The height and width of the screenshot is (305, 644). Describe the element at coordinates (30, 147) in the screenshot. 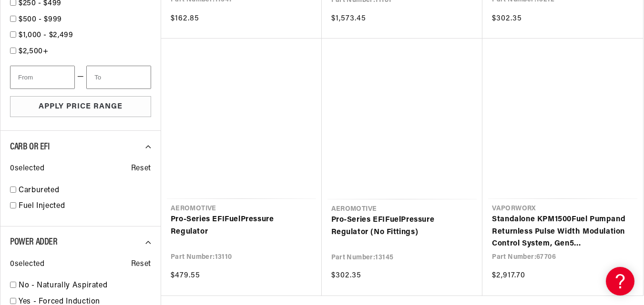

I see `span: CARB or EFI` at that location.